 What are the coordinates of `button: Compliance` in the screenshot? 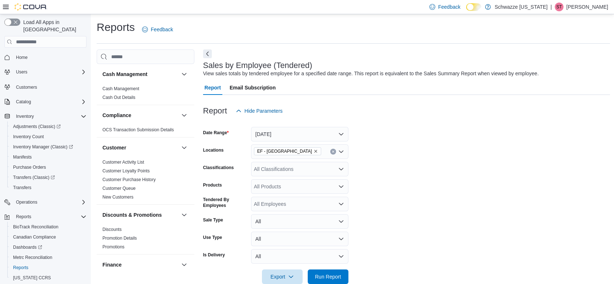 It's located at (184, 115).